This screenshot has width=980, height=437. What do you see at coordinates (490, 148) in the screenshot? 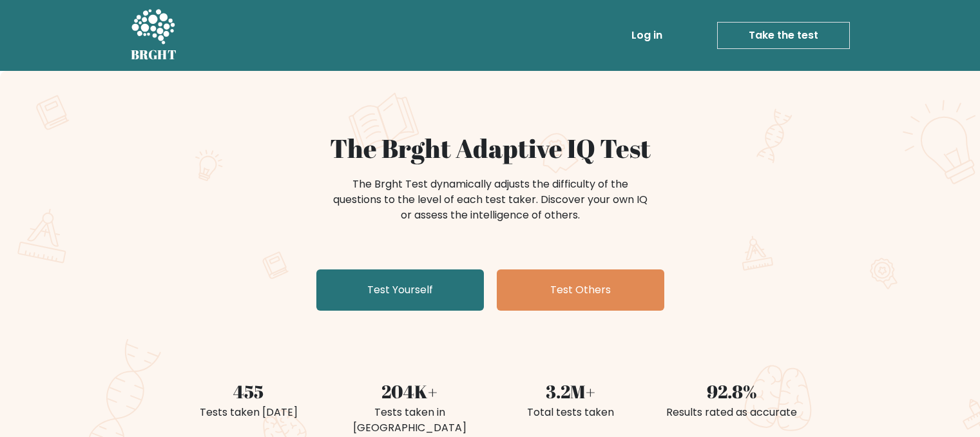
I see `h1: The Brght Adaptive IQ Test` at bounding box center [490, 148].